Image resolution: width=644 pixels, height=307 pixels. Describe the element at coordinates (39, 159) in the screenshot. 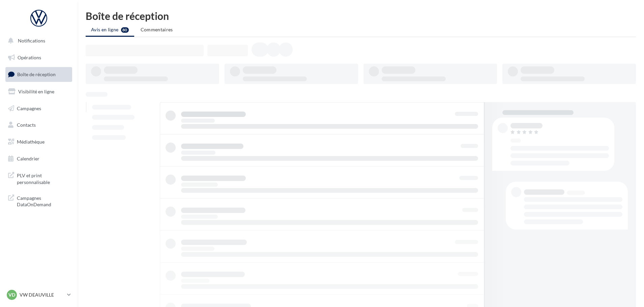

I see `a: Calendrier` at that location.